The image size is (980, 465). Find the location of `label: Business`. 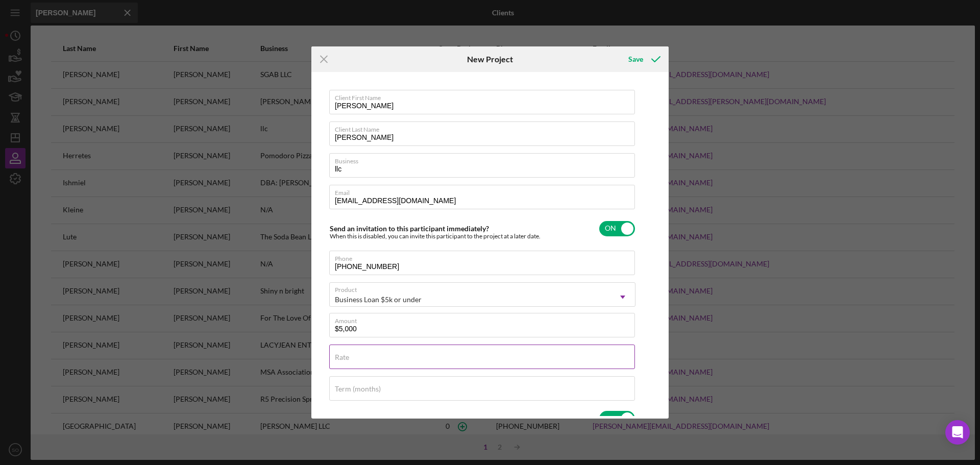

label: Business is located at coordinates (485, 160).